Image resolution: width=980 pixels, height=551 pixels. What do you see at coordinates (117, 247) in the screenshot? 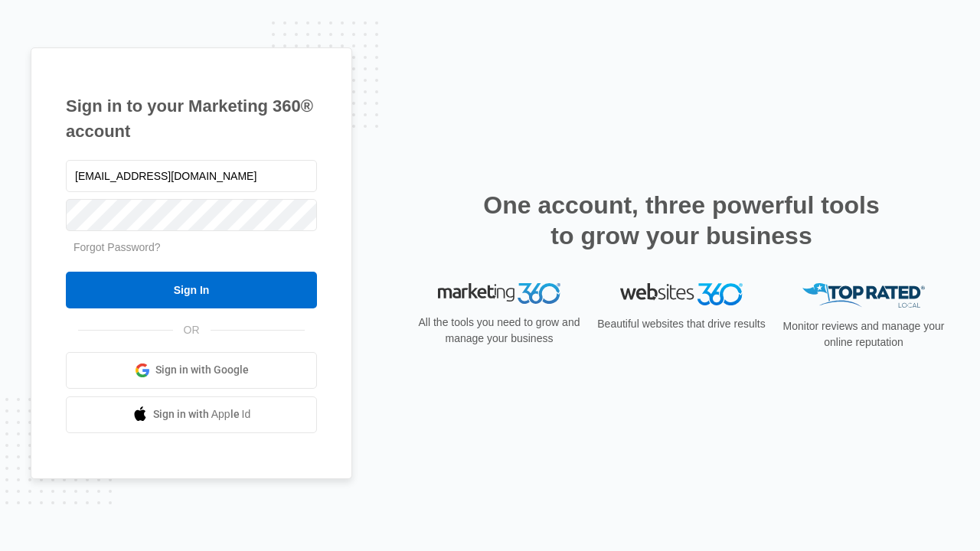
I see `a: Forgot Password?` at bounding box center [117, 247].